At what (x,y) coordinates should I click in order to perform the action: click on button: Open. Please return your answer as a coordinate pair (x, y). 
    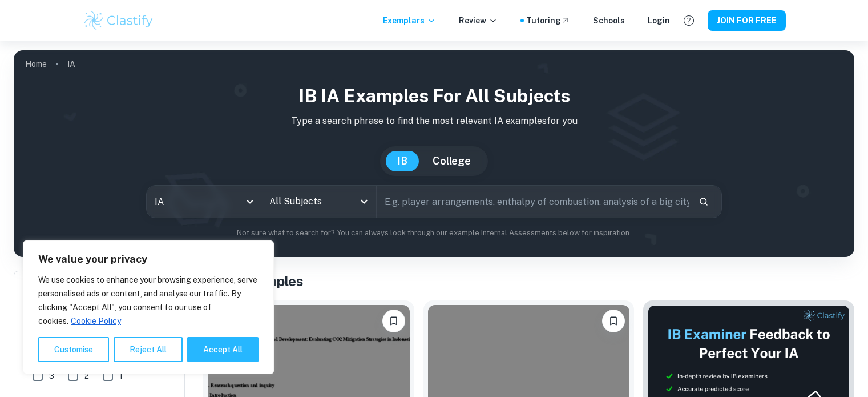
    Looking at the image, I should click on (364, 201).